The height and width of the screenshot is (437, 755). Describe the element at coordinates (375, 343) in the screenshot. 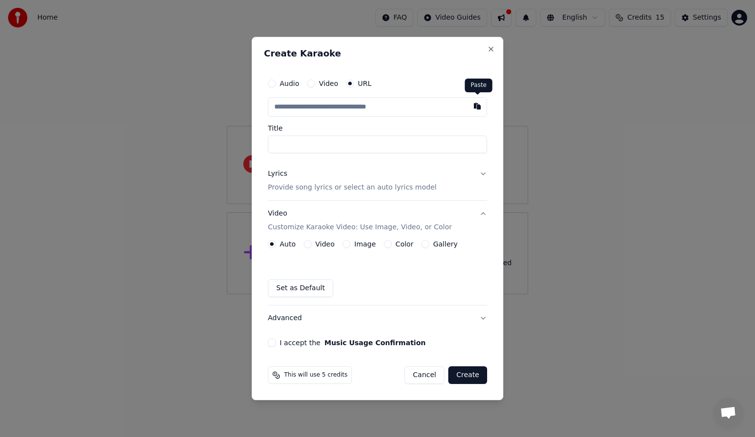

I see `button: I accept the` at that location.